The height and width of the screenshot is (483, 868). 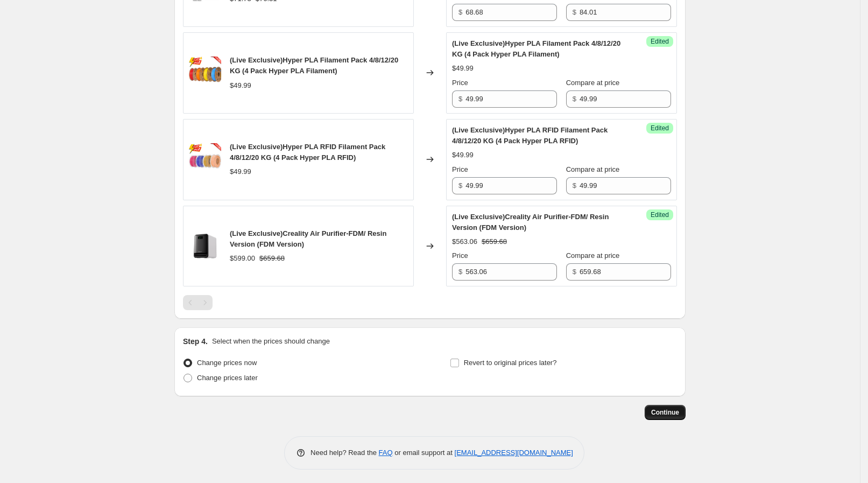 What do you see at coordinates (227, 377) in the screenshot?
I see `span: Change prices later` at bounding box center [227, 377].